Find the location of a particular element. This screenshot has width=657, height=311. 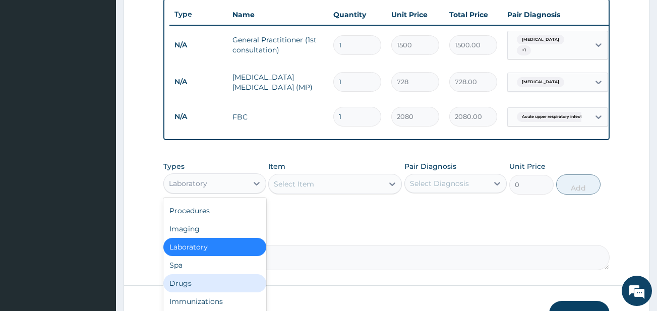

label: Comment is located at coordinates (387, 235).